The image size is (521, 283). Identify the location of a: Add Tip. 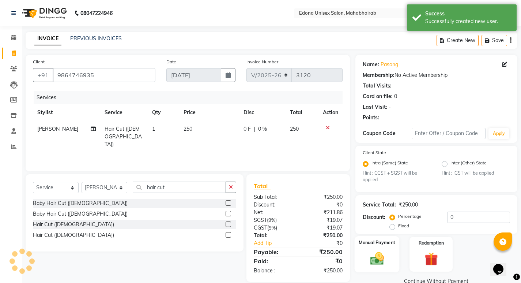
(277, 243).